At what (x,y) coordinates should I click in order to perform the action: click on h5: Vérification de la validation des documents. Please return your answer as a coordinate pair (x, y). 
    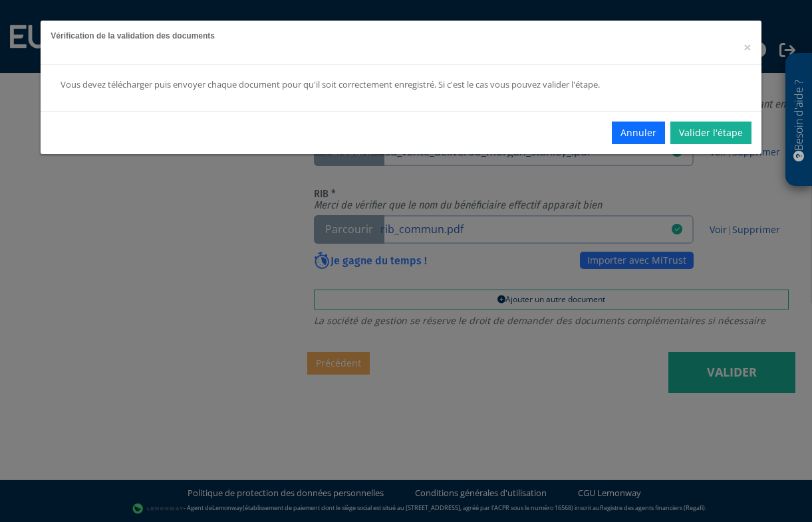
    Looking at the image, I should click on (400, 36).